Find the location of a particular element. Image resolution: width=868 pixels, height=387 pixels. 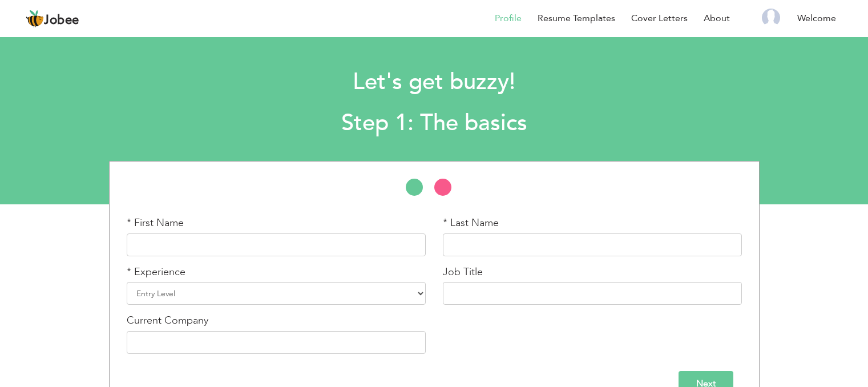

label: * Last Name is located at coordinates (471, 224).